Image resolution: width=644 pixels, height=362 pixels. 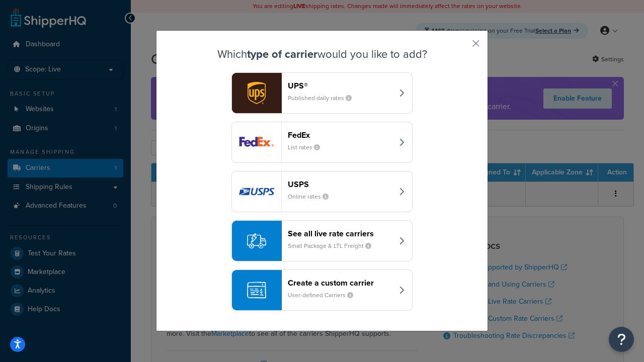 I want to click on small: Online rates, so click(x=312, y=196).